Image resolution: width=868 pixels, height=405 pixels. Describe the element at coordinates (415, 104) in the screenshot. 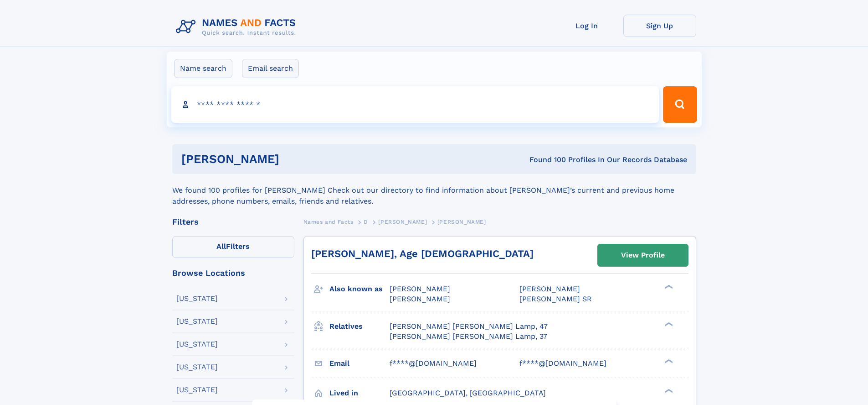

I see `input: search input` at that location.